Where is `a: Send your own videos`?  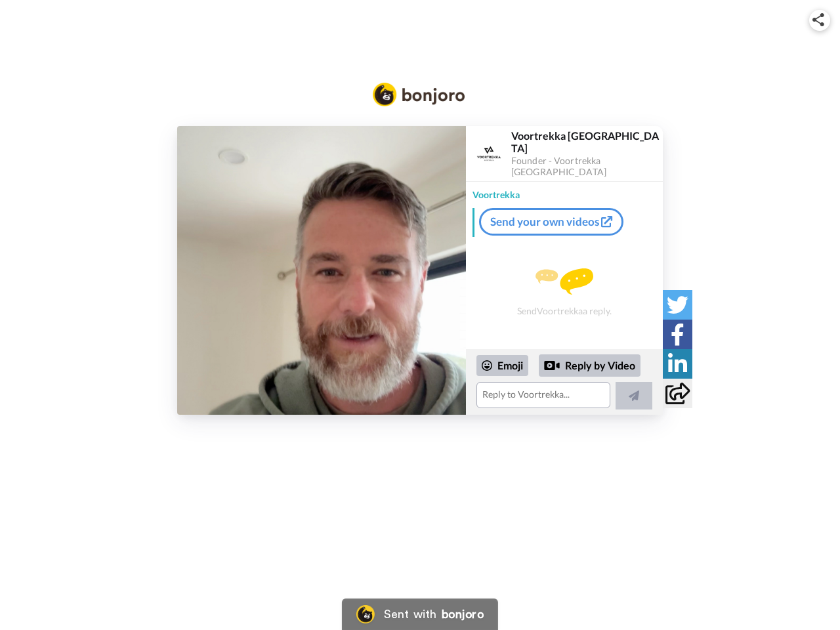 a: Send your own videos is located at coordinates (551, 222).